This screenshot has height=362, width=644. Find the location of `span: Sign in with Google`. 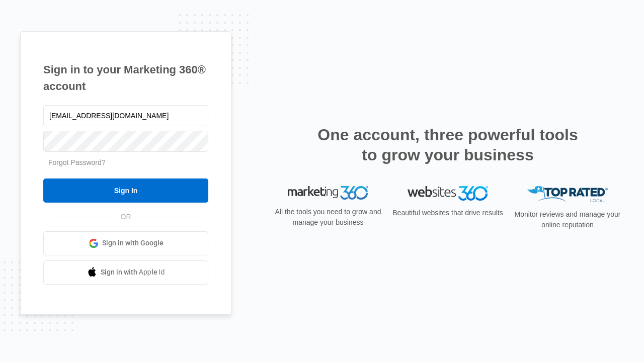

span: Sign in with Google is located at coordinates (133, 243).